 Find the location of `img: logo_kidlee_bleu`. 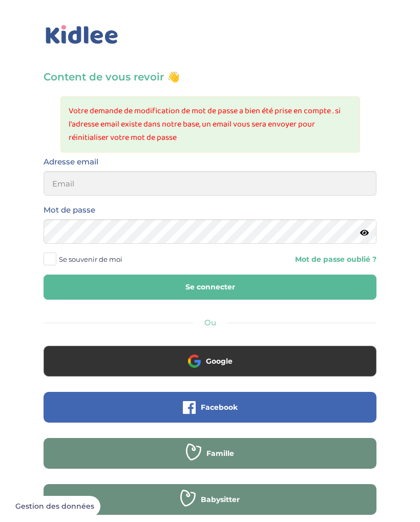

img: logo_kidlee_bleu is located at coordinates (82, 35).